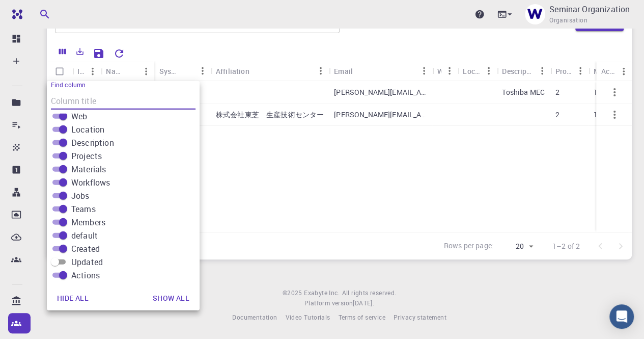  Describe the element at coordinates (79, 116) in the screenshot. I see `span: Web` at that location.